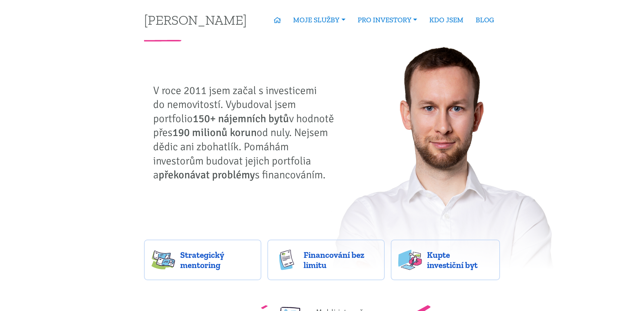 This screenshot has height=311, width=644. I want to click on a: PRO INVESTORY, so click(387, 20).